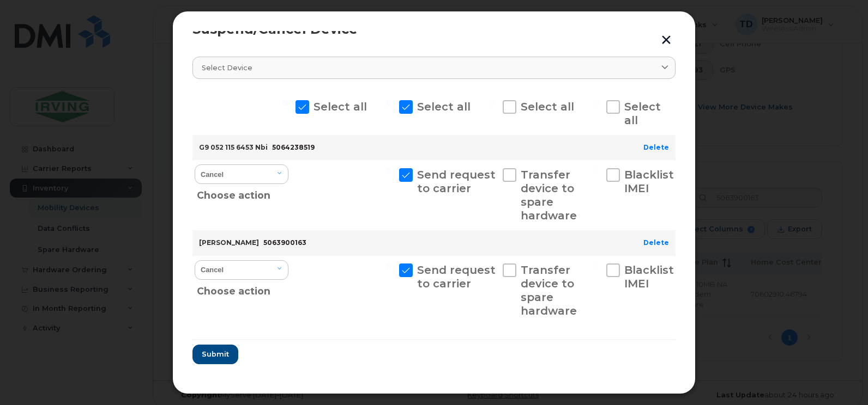 The width and height of the screenshot is (868, 405). I want to click on span: Submit, so click(215, 354).